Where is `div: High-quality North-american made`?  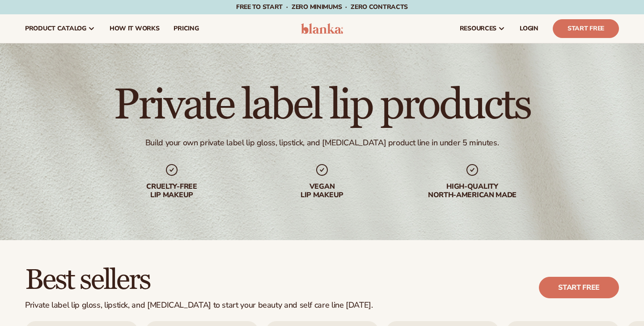 div: High-quality North-american made is located at coordinates (472, 191).